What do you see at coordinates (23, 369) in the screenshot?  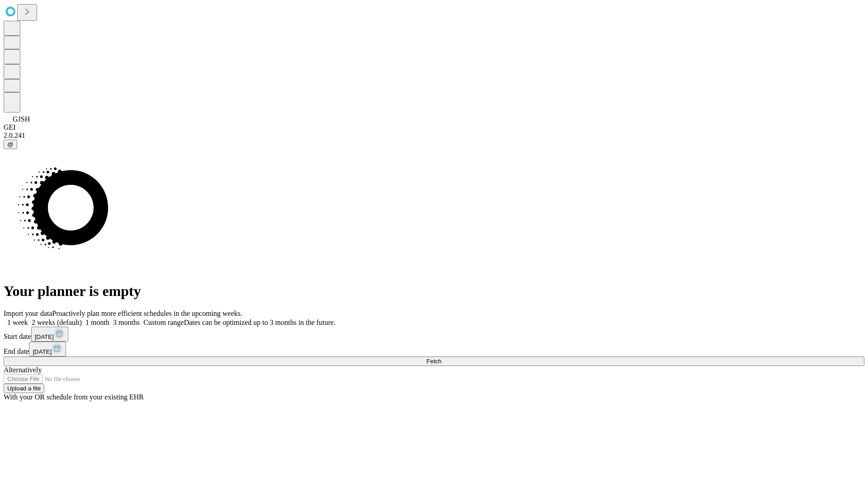 I see `span: Alternatively` at bounding box center [23, 369].